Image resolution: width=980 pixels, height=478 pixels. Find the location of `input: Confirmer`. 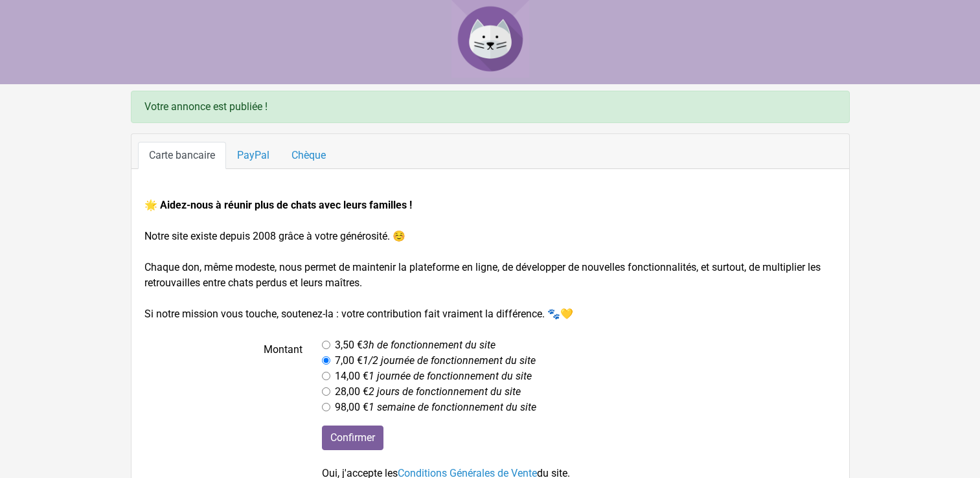

input: Confirmer is located at coordinates (352, 438).